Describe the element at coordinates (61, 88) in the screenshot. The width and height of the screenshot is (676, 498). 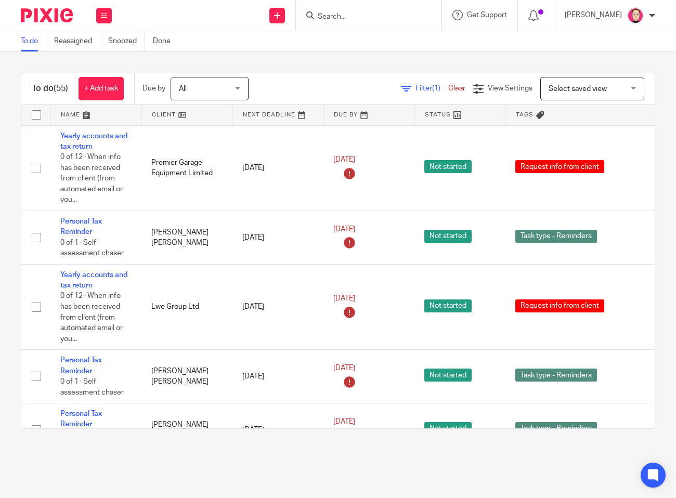
I see `span: (55)` at that location.